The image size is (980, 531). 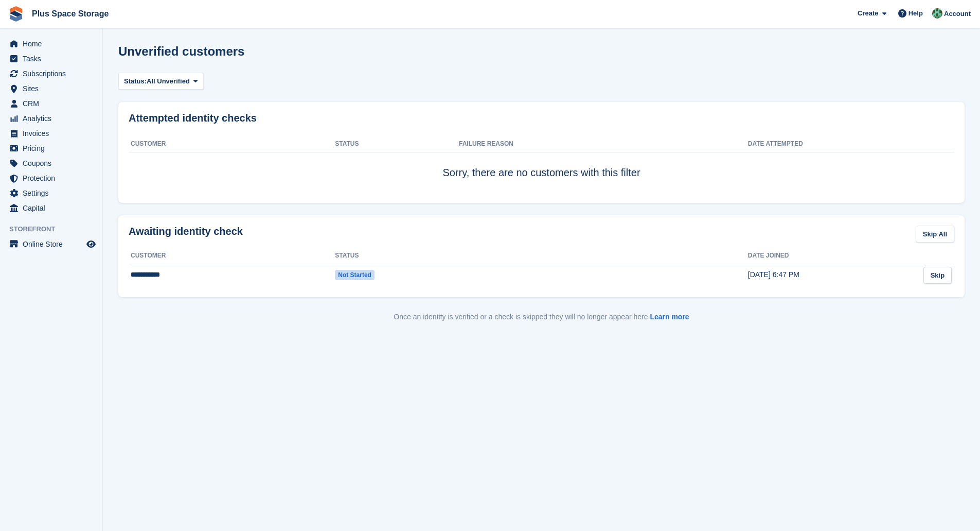 What do you see at coordinates (181, 51) in the screenshot?
I see `h1: Unverified customers` at bounding box center [181, 51].